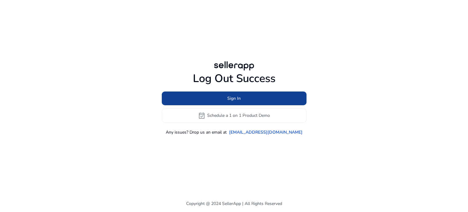  I want to click on span: Sign In, so click(234, 98).